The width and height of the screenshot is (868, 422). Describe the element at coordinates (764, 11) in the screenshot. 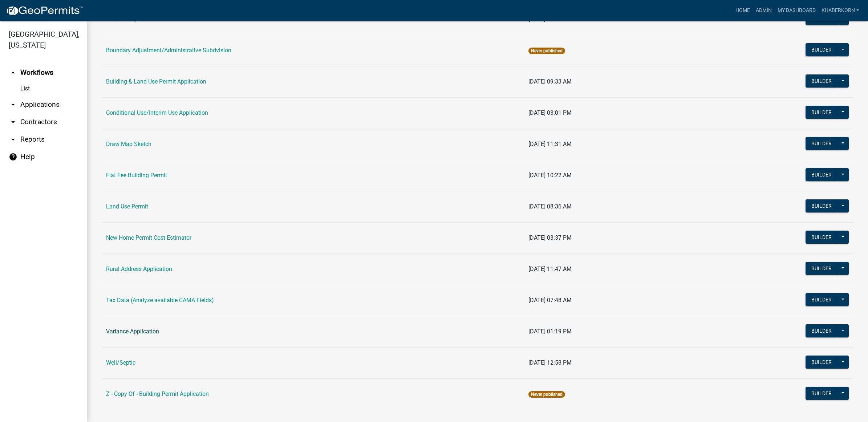

I see `a: Admin` at that location.